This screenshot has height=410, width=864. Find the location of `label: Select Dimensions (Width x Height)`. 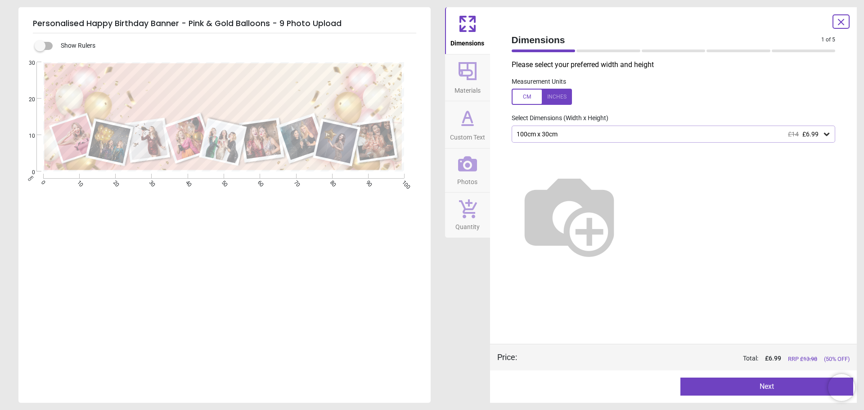

label: Select Dimensions (Width x Height) is located at coordinates (556, 118).